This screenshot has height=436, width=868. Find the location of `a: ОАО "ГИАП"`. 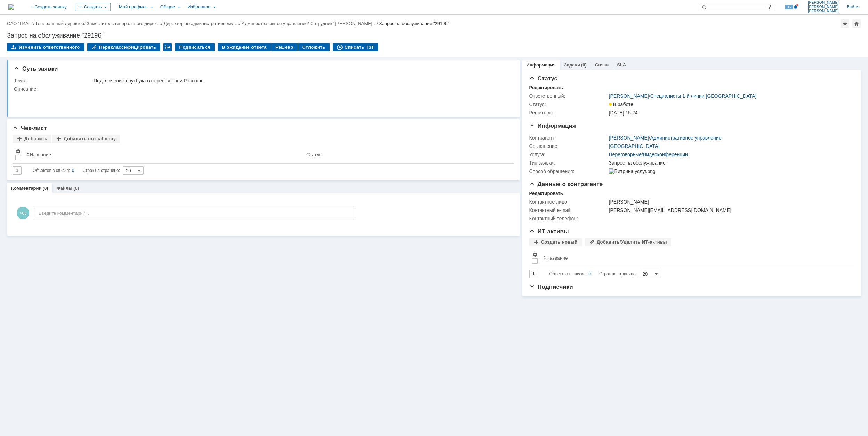

a: ОАО "ГИАП" is located at coordinates (20, 23).